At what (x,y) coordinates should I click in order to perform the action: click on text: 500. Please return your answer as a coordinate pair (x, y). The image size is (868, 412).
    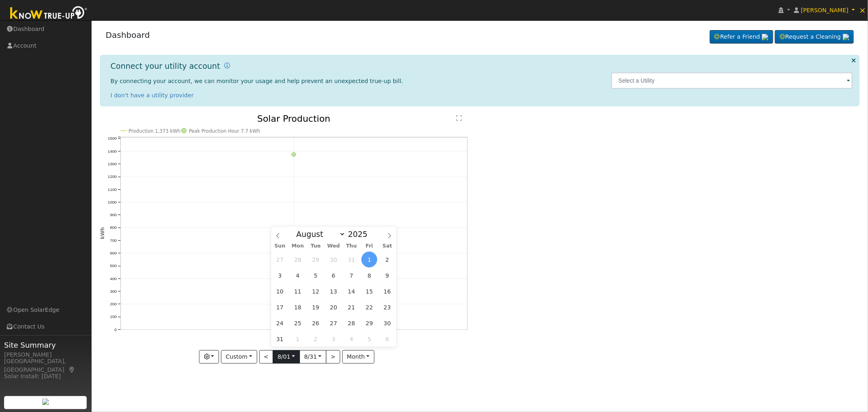
    Looking at the image, I should click on (113, 266).